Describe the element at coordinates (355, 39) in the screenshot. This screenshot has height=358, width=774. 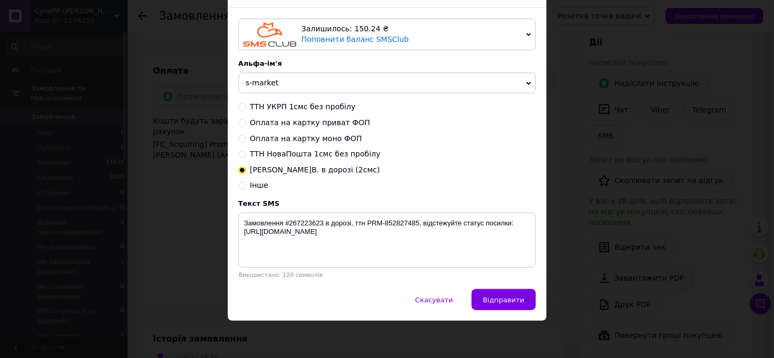
I see `a: Поповнити баланс SMSClub` at that location.